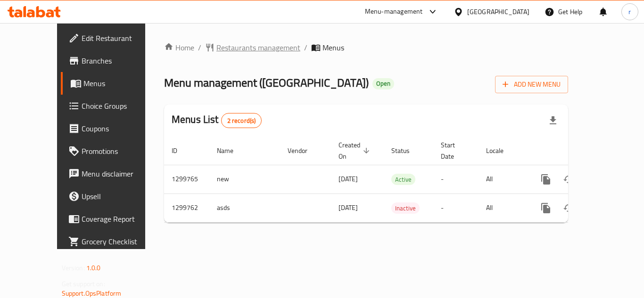 The width and height of the screenshot is (644, 298). I want to click on a: Choice Groups, so click(113, 106).